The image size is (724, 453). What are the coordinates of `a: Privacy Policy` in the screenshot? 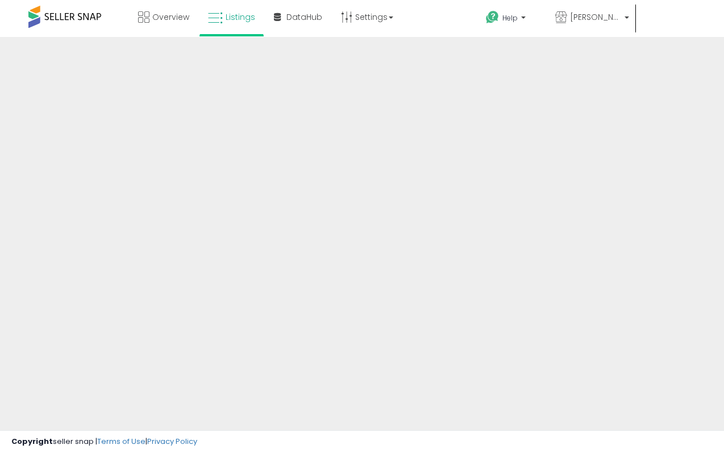 It's located at (172, 441).